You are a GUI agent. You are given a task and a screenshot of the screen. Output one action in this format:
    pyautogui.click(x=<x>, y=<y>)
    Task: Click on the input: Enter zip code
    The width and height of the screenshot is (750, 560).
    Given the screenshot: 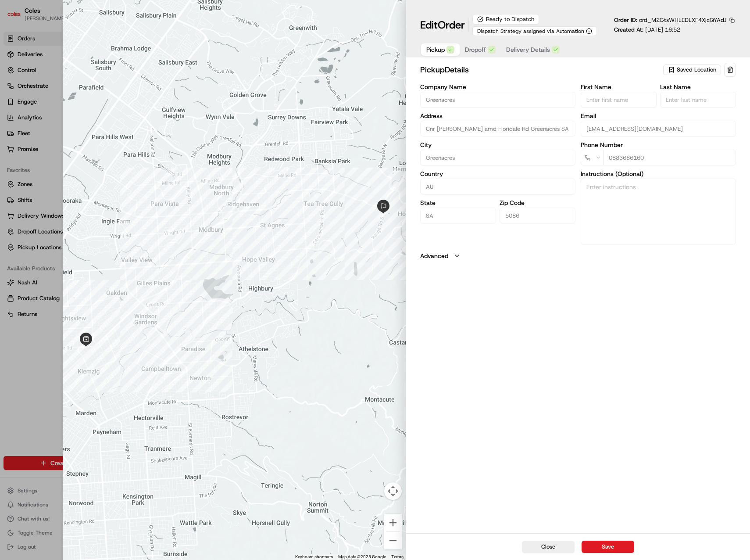 What is the action you would take?
    pyautogui.click(x=537, y=215)
    